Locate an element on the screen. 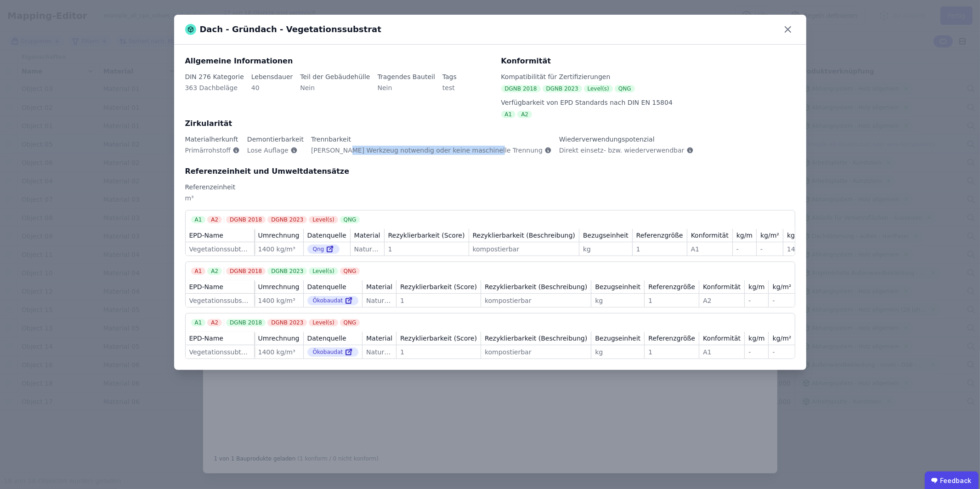 The width and height of the screenshot is (980, 489). div: Dach - Gründach - Vegetationssubstrat is located at coordinates (283, 30).